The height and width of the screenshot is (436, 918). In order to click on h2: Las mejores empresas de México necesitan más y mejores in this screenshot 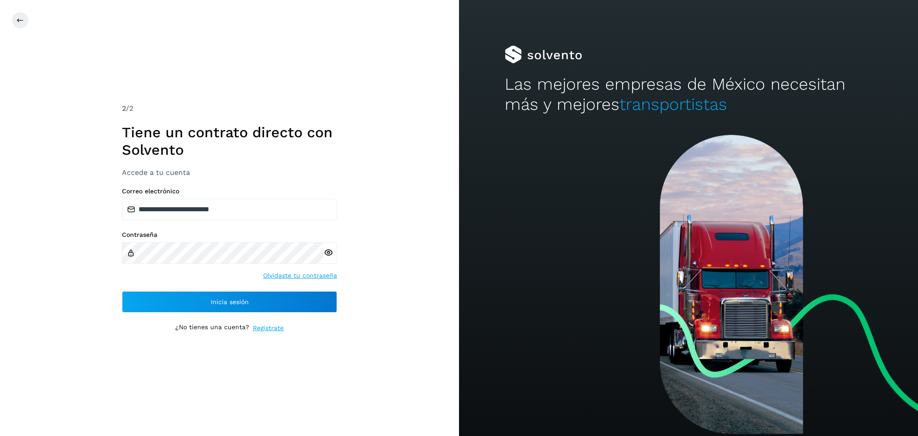, I will do `click(688, 94)`.